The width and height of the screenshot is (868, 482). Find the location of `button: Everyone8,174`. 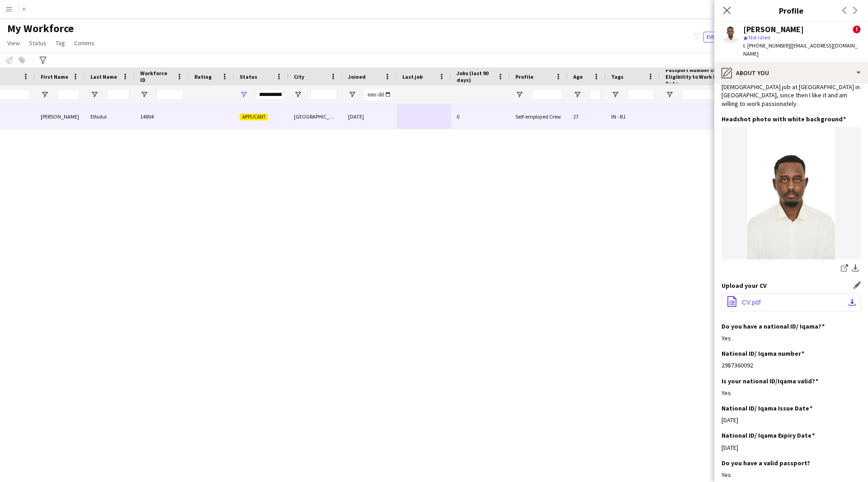

button: Everyone8,174 is located at coordinates (726, 37).